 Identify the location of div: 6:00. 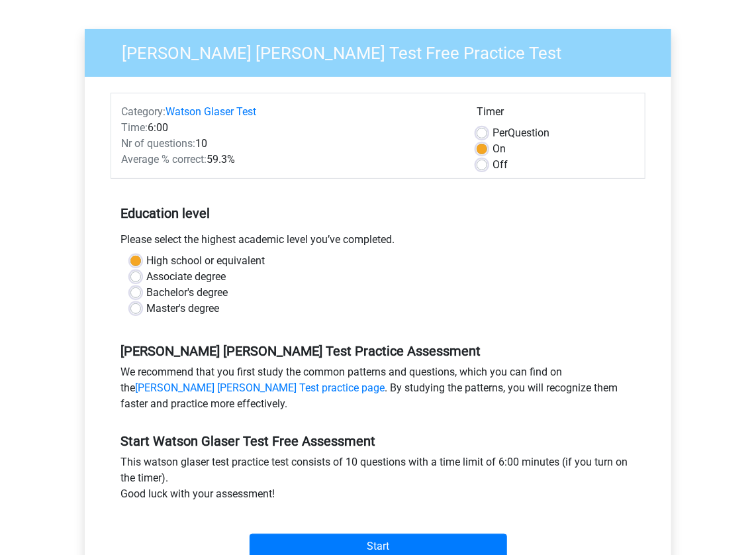
(288, 128).